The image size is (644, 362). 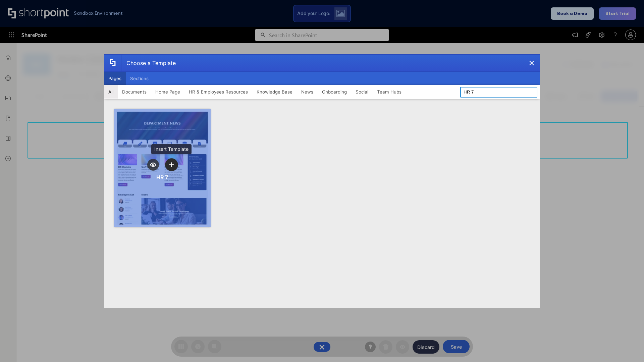 I want to click on input: Search, so click(x=499, y=92).